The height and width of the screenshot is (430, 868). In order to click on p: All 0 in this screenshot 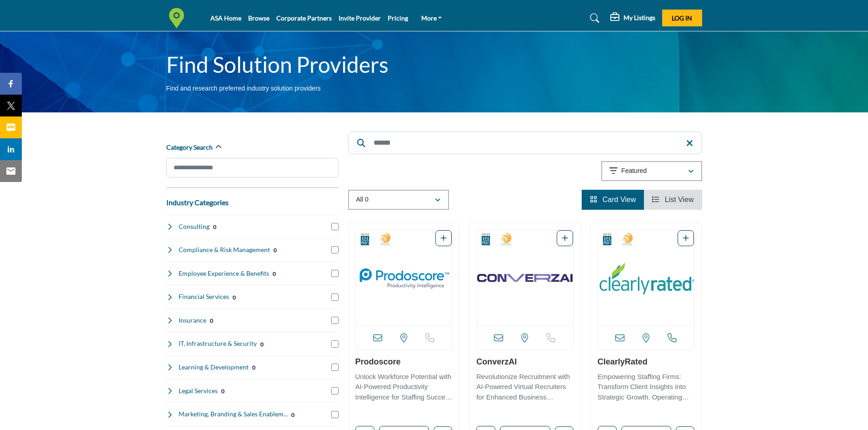, I will do `click(362, 200)`.